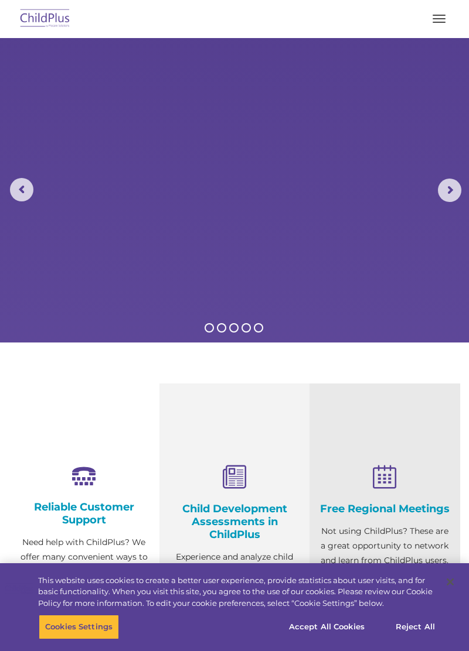 Image resolution: width=469 pixels, height=651 pixels. Describe the element at coordinates (84, 514) in the screenshot. I see `h4: Reliable Customer Support` at that location.